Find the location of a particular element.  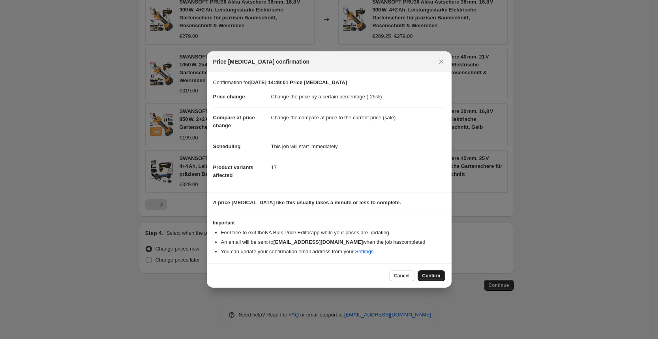

span: Product variants affected is located at coordinates (233, 171).